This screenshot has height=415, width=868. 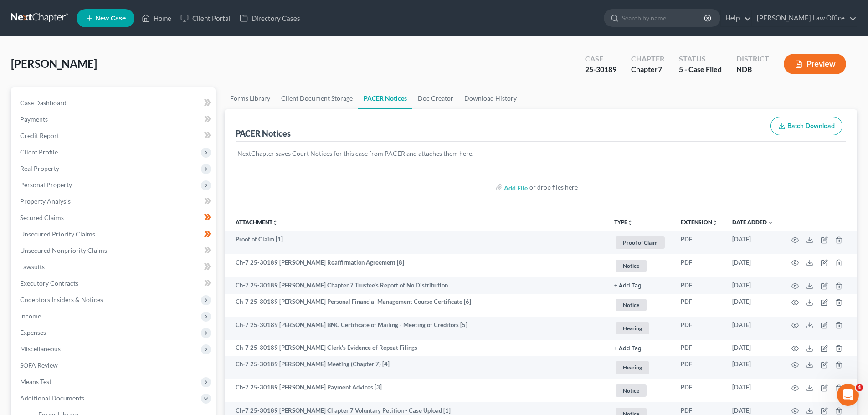 What do you see at coordinates (57, 234) in the screenshot?
I see `span: Unsecured Priority Claims` at bounding box center [57, 234].